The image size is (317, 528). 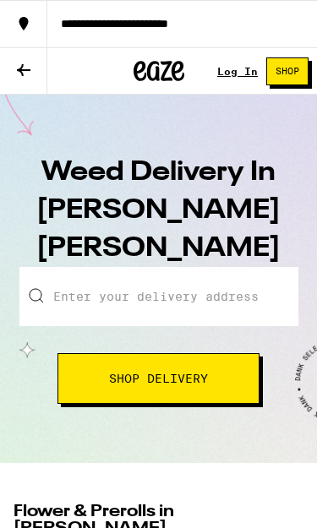 What do you see at coordinates (287, 71) in the screenshot?
I see `span: Shop` at bounding box center [287, 71].